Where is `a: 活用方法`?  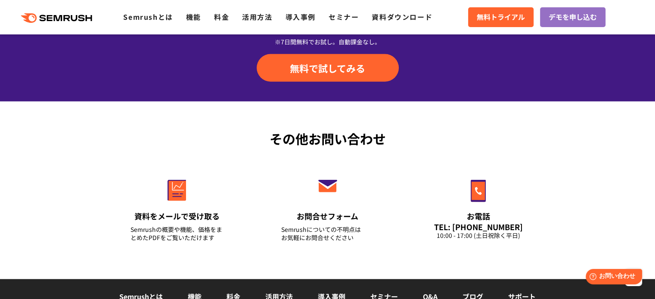
a: 活用方法 is located at coordinates (257, 17).